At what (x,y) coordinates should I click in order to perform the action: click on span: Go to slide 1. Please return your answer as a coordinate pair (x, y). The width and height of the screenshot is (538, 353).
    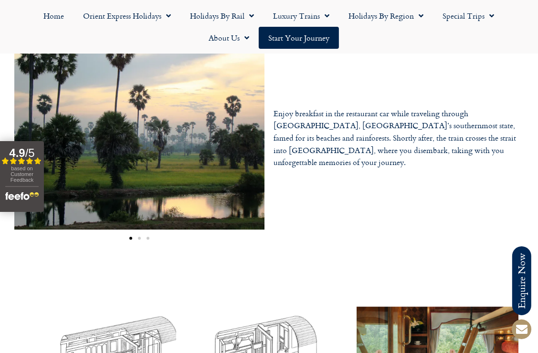
    Looking at the image, I should click on (131, 238).